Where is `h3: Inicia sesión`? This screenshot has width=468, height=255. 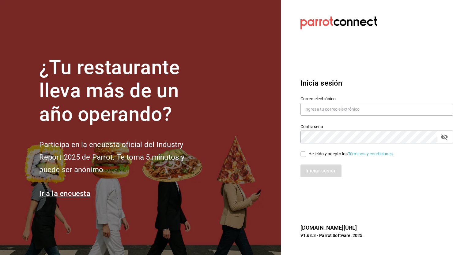
h3: Inicia sesión is located at coordinates (377, 83).